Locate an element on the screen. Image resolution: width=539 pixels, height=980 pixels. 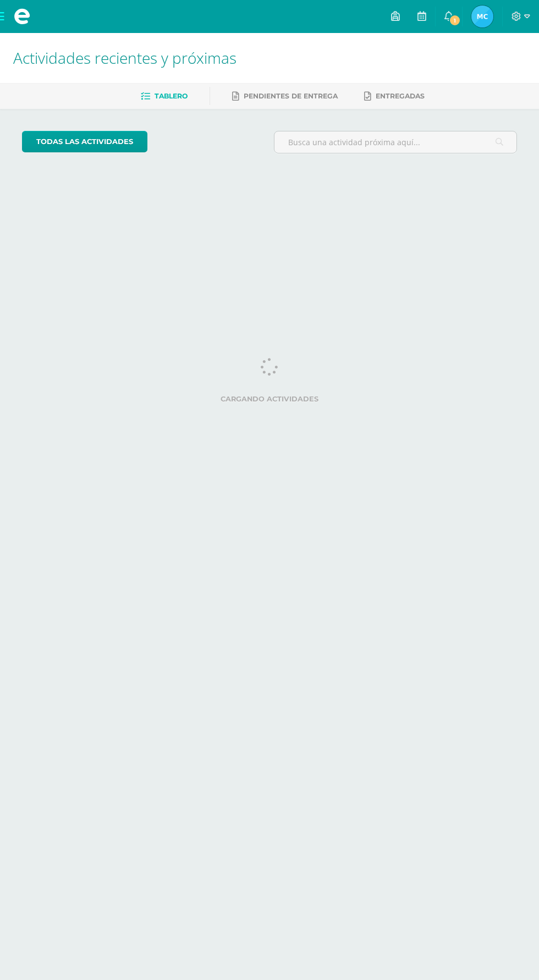
a: Tablero is located at coordinates (164, 96).